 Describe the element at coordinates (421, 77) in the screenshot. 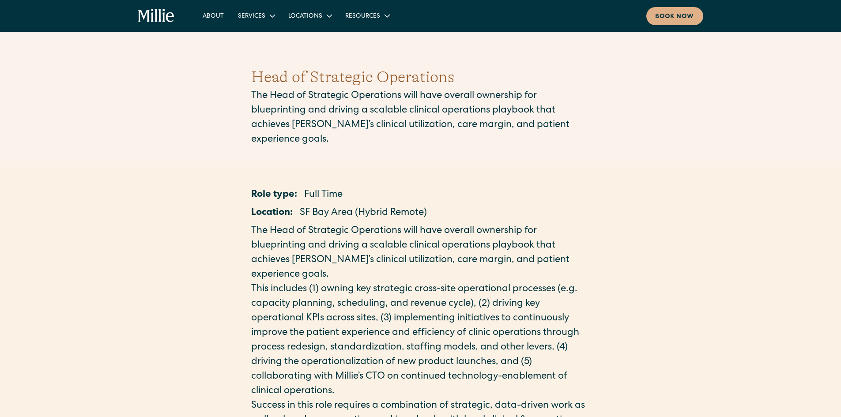

I see `h1: Head of Strategic Operations` at that location.